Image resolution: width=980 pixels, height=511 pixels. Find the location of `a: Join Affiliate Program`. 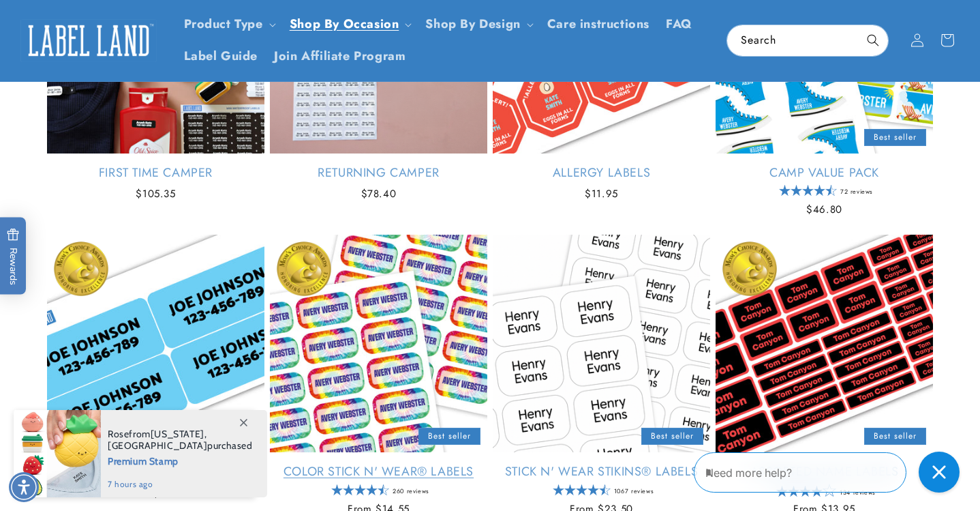

a: Join Affiliate Program is located at coordinates (339, 56).